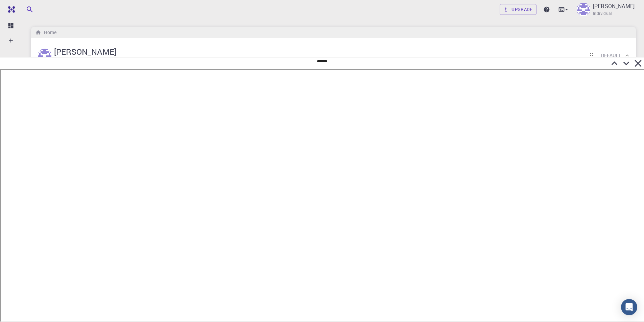 The height and width of the screenshot is (322, 644). What do you see at coordinates (602, 14) in the screenshot?
I see `span: Individual` at bounding box center [602, 14].